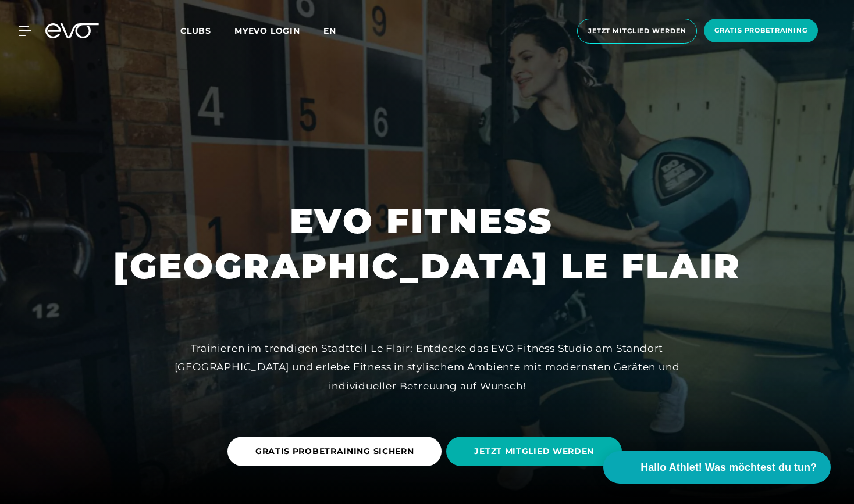 Image resolution: width=854 pixels, height=504 pixels. What do you see at coordinates (336, 31) in the screenshot?
I see `a: en` at bounding box center [336, 31].